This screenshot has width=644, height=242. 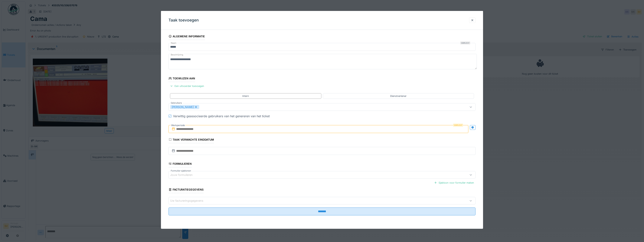 What do you see at coordinates (186, 37) in the screenshot?
I see `div: Algemene informatie` at bounding box center [186, 37].